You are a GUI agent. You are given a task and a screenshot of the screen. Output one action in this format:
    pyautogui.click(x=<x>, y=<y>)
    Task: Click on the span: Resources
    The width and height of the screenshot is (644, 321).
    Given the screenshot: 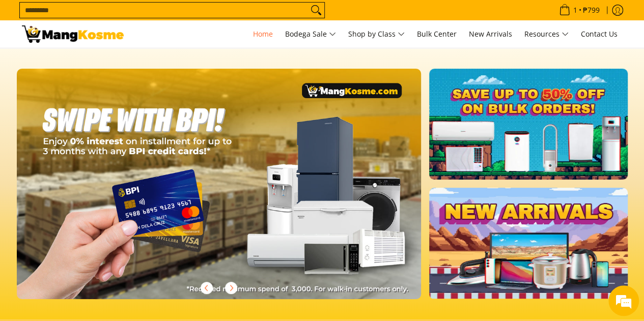 What is the action you would take?
    pyautogui.click(x=546, y=34)
    